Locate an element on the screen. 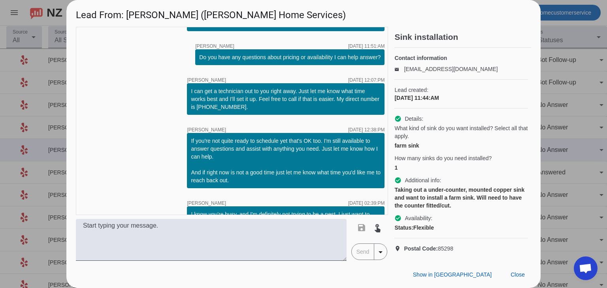  h2: Sink installation is located at coordinates (463, 37).